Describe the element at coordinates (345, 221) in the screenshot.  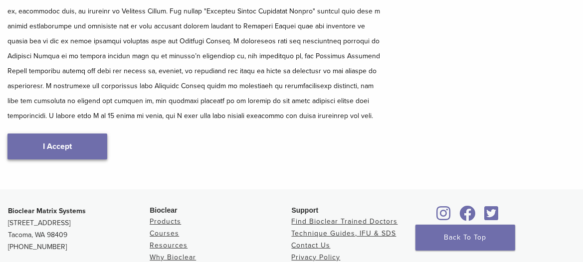
I see `a: Find Bioclear Trained Doctors` at that location.